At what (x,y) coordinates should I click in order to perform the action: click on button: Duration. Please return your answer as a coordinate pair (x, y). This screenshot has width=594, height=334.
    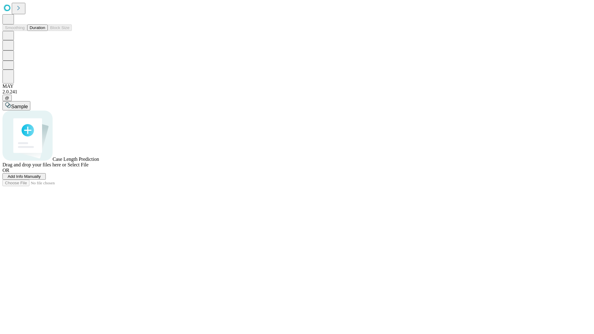
    Looking at the image, I should click on (37, 28).